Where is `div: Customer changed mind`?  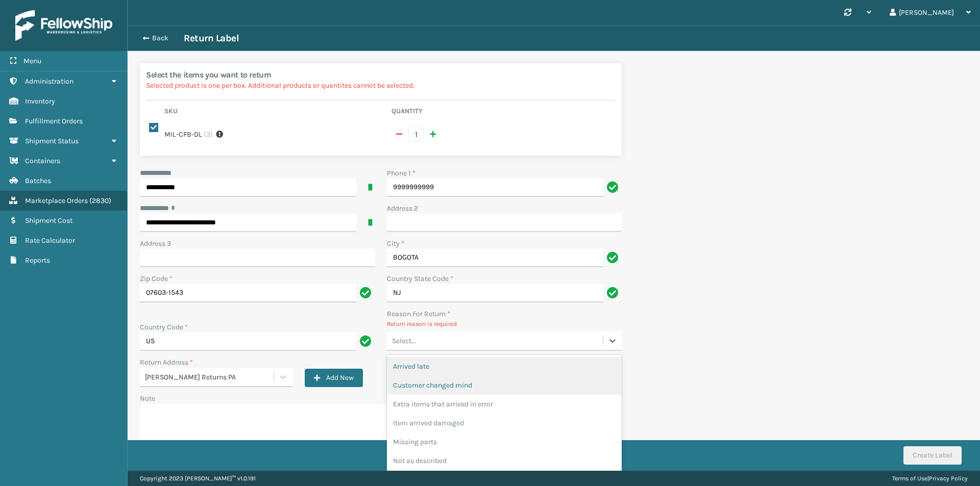
div: Customer changed mind is located at coordinates (504, 386).